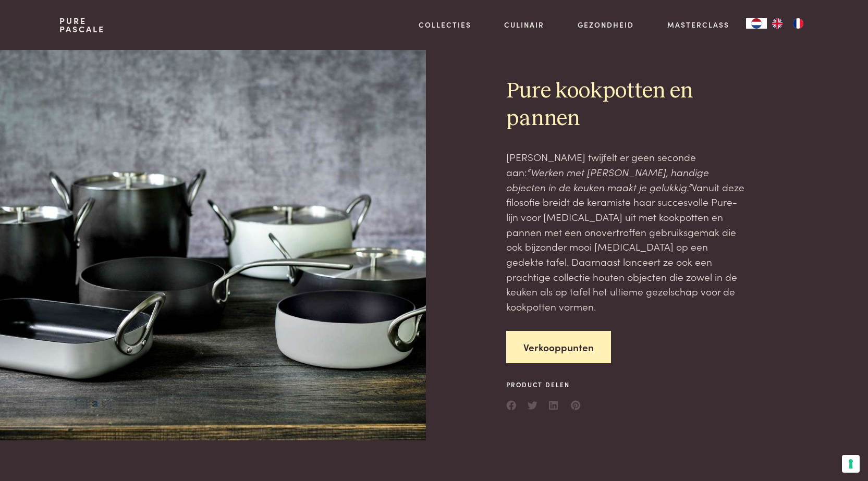 This screenshot has height=481, width=868. Describe the element at coordinates (606, 24) in the screenshot. I see `a: Gezondheid` at that location.